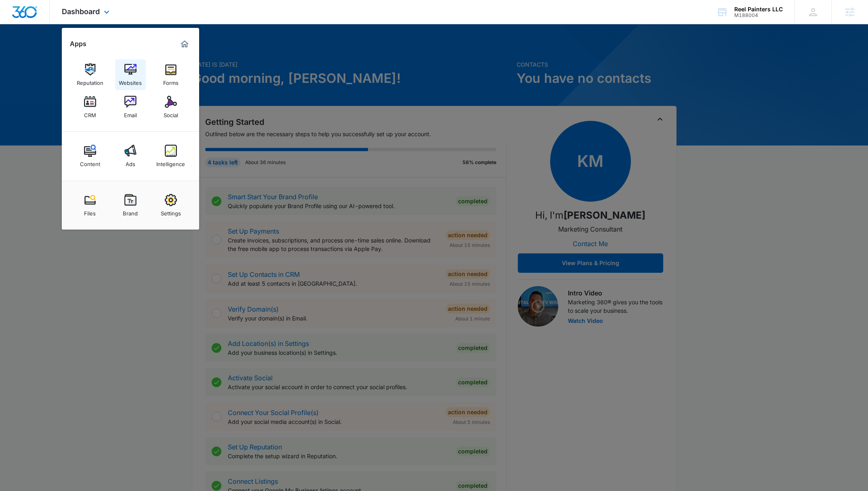 The height and width of the screenshot is (491, 868). Describe the element at coordinates (89, 211) in the screenshot. I see `div: Files` at that location.